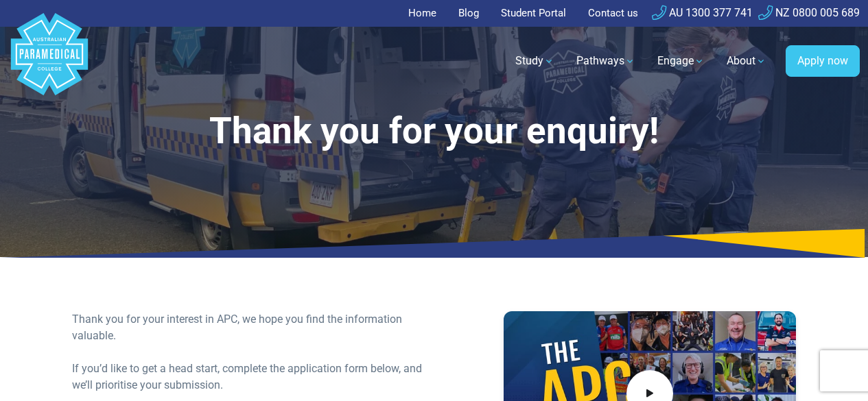 The width and height of the screenshot is (868, 401). I want to click on a: Apply now, so click(822, 61).